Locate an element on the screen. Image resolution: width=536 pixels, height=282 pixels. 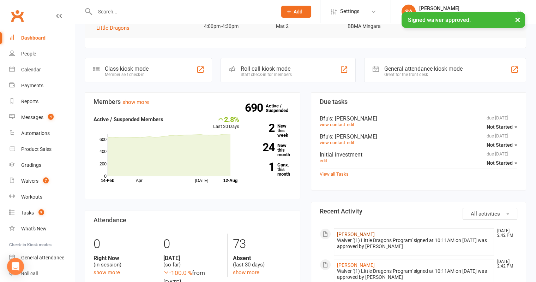
a: Reports is located at coordinates (42, 101).